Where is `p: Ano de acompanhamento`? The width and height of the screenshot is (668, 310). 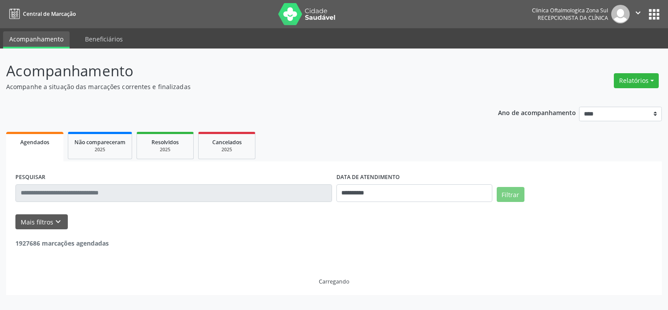
p: Ano de acompanhamento is located at coordinates (537, 112).